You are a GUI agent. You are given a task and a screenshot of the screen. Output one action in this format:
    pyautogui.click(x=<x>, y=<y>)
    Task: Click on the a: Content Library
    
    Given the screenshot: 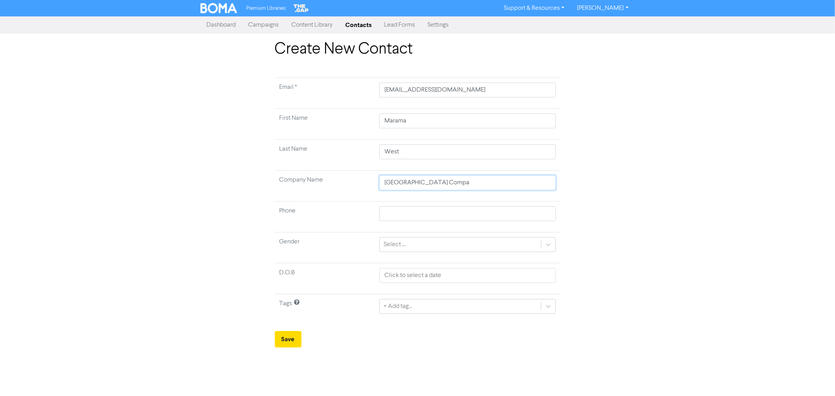 What is the action you would take?
    pyautogui.click(x=312, y=25)
    